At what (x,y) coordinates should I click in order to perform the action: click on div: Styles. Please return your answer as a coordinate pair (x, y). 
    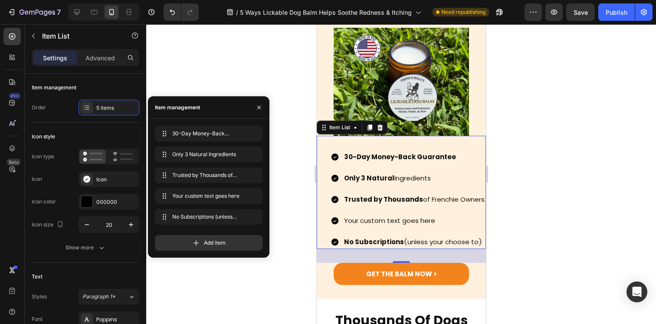
    Looking at the image, I should click on (39, 297).